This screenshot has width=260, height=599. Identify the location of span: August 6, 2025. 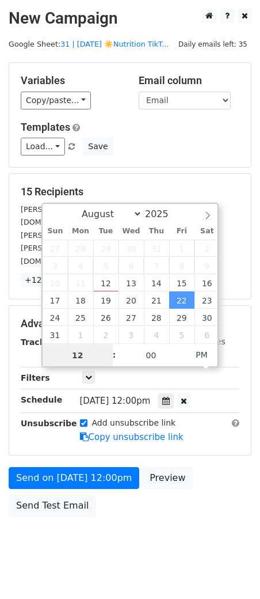
(131, 265).